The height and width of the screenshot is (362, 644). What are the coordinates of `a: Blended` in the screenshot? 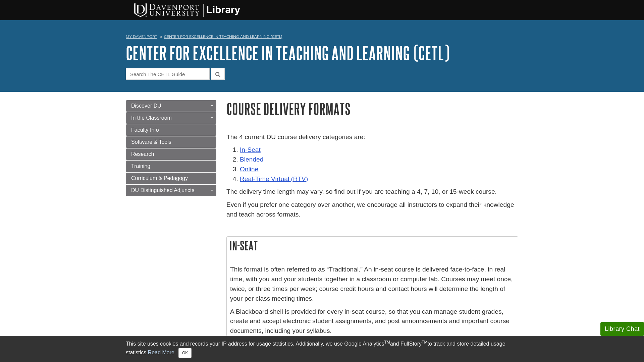 It's located at (252, 159).